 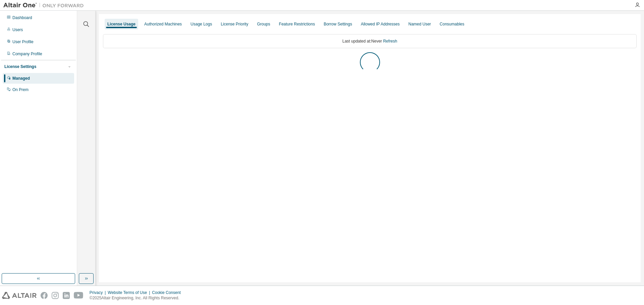 What do you see at coordinates (45, 6) in the screenshot?
I see `img: Altair One` at bounding box center [45, 6].